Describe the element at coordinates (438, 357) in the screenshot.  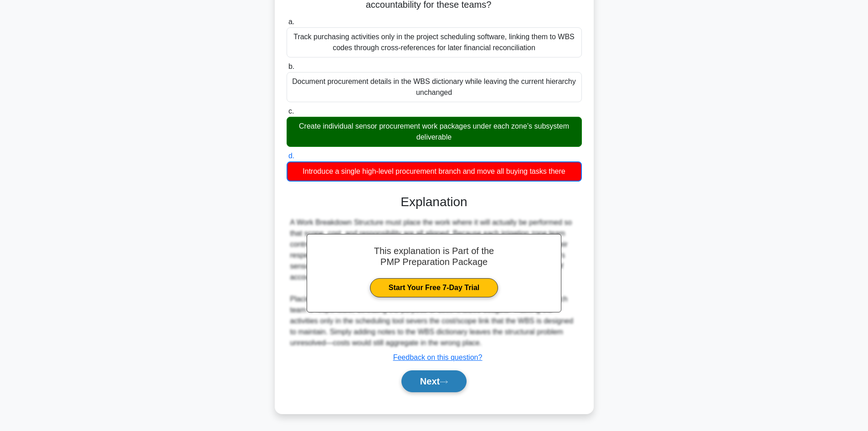
I see `a: Feedback on this question?` at that location.